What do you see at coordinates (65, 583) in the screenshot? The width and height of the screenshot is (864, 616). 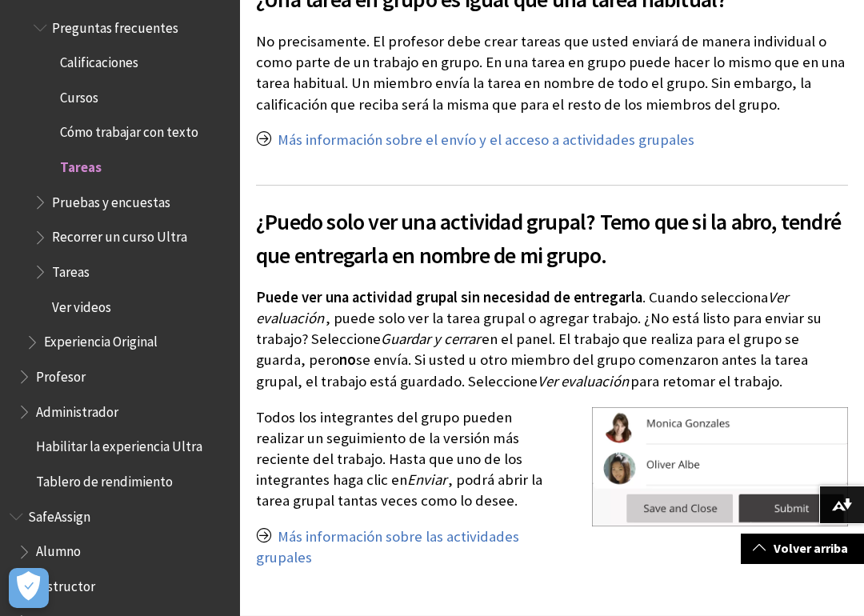 I see `span: Instructor` at bounding box center [65, 583].